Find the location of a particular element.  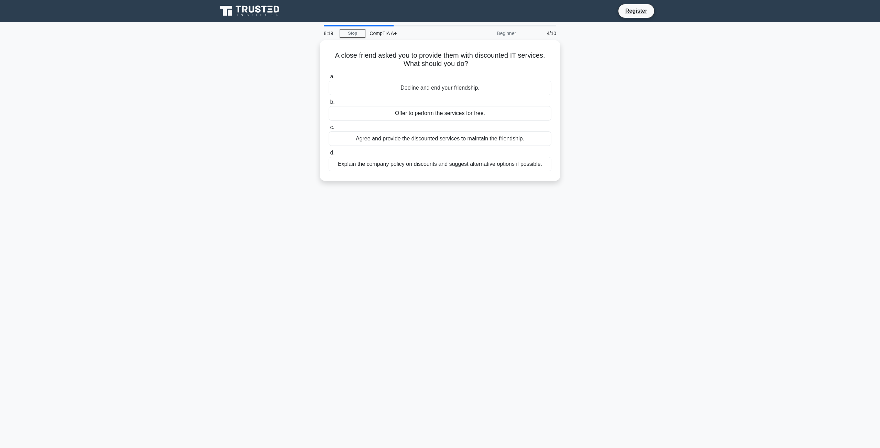

div: Decline and end your friendship. is located at coordinates (440, 88).